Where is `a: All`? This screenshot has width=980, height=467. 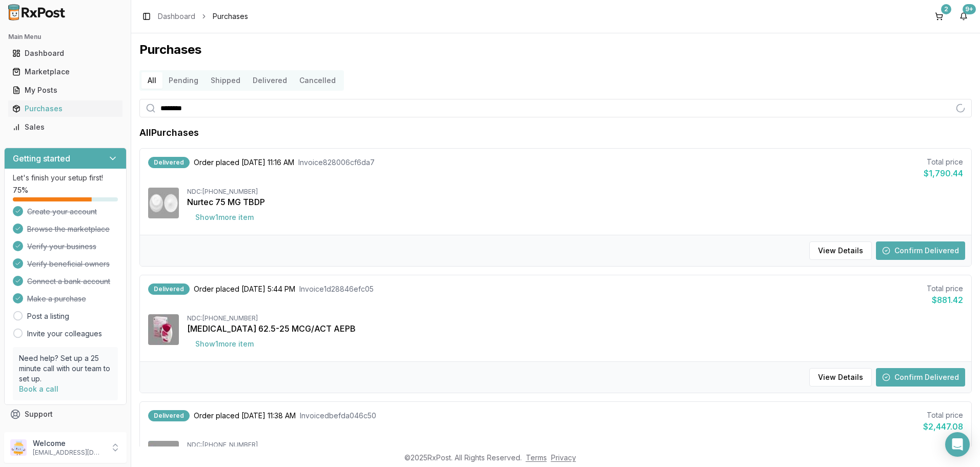
a: All is located at coordinates (152, 81).